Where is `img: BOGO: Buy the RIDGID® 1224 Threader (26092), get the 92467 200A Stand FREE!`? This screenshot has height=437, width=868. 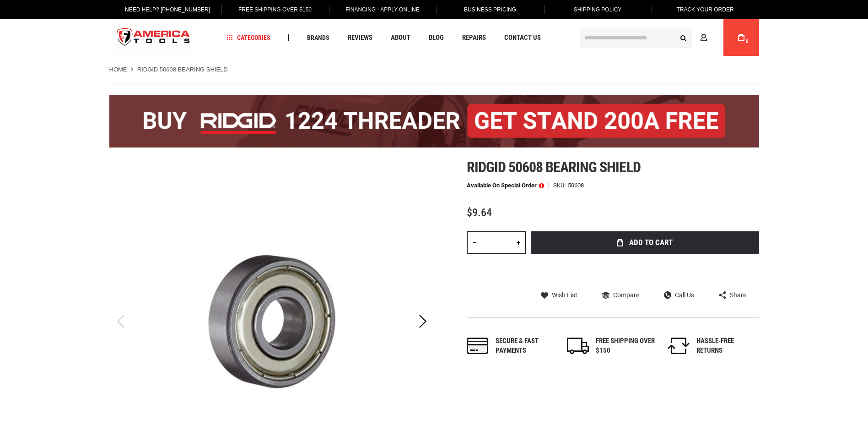
img: BOGO: Buy the RIDGID® 1224 Threader (26092), get the 92467 200A Stand FREE! is located at coordinates (434, 121).